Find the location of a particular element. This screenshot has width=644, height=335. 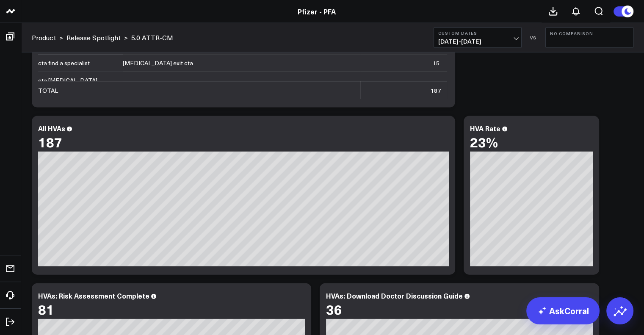

a: Pfizer - PFA is located at coordinates (317, 12).